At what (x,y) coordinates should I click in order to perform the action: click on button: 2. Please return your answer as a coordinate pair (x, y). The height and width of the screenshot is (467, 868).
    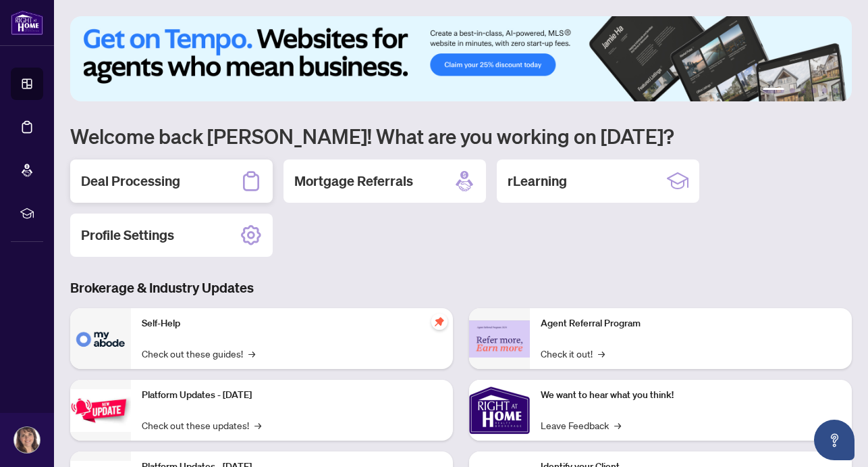
    Looking at the image, I should click on (793, 90).